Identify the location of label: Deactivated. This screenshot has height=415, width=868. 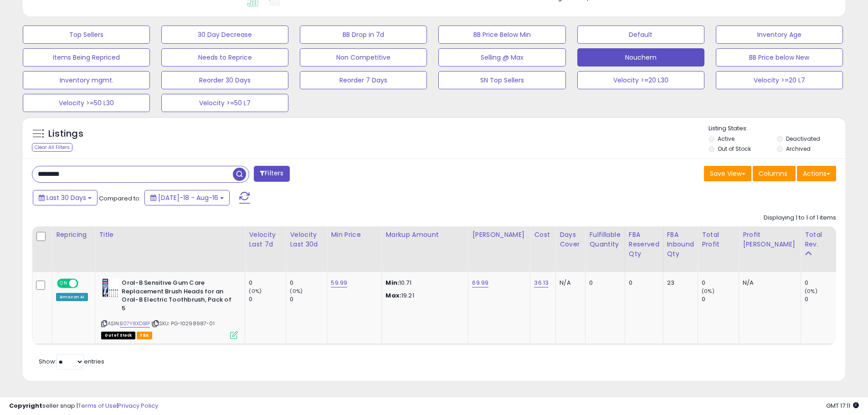
(803, 139).